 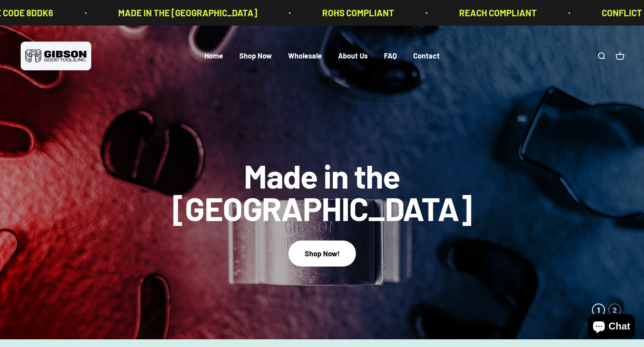 What do you see at coordinates (598, 310) in the screenshot?
I see `button: 1` at bounding box center [598, 310].